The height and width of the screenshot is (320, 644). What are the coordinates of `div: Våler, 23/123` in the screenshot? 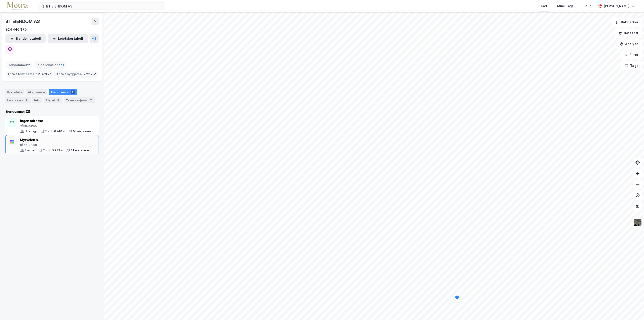 It's located at (56, 126).